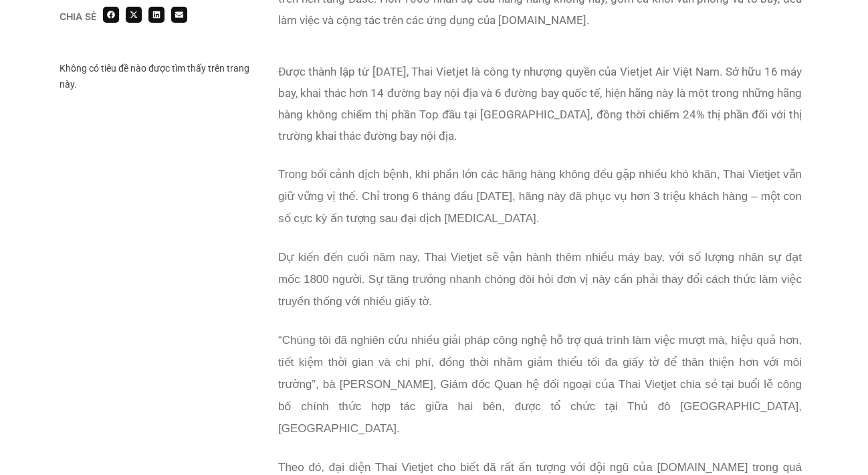 The width and height of the screenshot is (868, 475). I want to click on span: Dự kiến đến cuối năm nay, Thai Vietjet sẽ vận hành thêm nhiều máy bay, với số lượng nhân sự đạt m..., so click(540, 279).